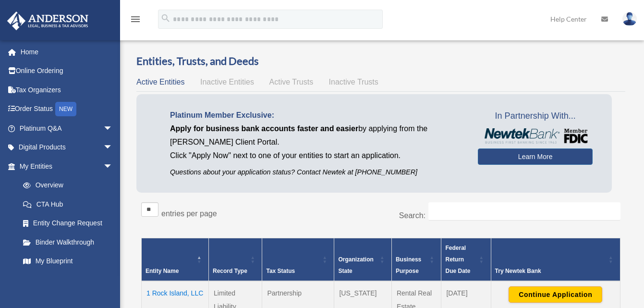 This screenshot has width=644, height=308. I want to click on p: Platinum Member Exclusive:, so click(316, 115).